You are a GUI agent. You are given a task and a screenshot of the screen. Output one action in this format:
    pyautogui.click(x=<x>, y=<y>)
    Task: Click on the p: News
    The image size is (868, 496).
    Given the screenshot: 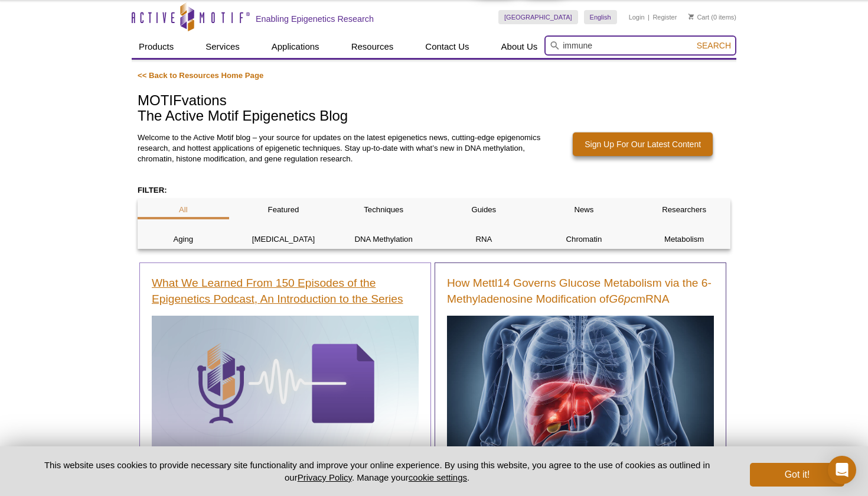 What is the action you would take?
    pyautogui.click(x=584, y=210)
    